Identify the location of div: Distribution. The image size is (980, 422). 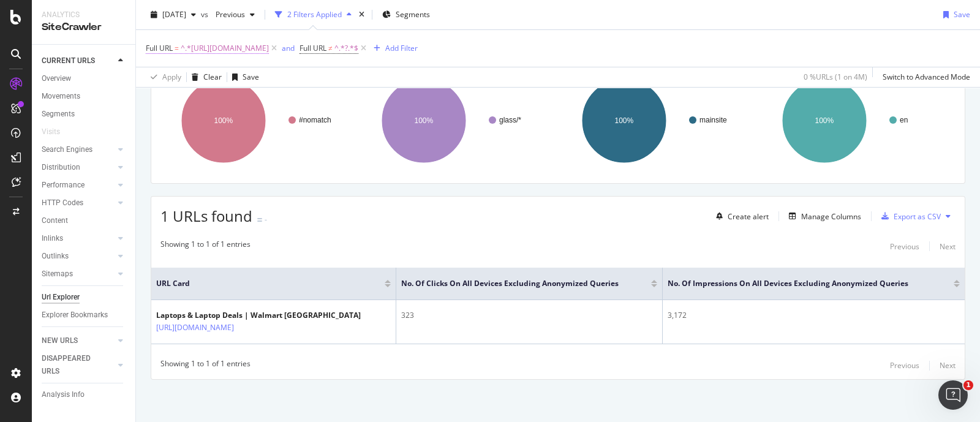
(61, 168).